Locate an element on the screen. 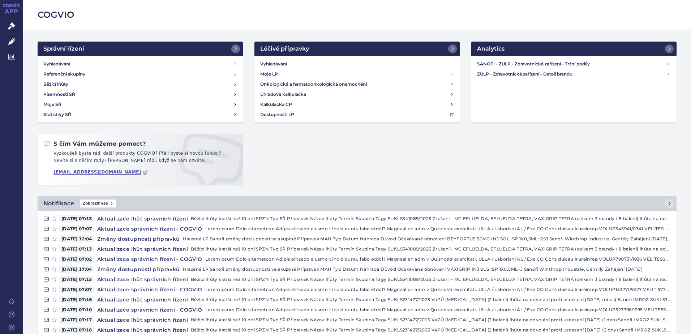 This screenshot has width=691, height=334. a: Běžící lhůty is located at coordinates (140, 84).